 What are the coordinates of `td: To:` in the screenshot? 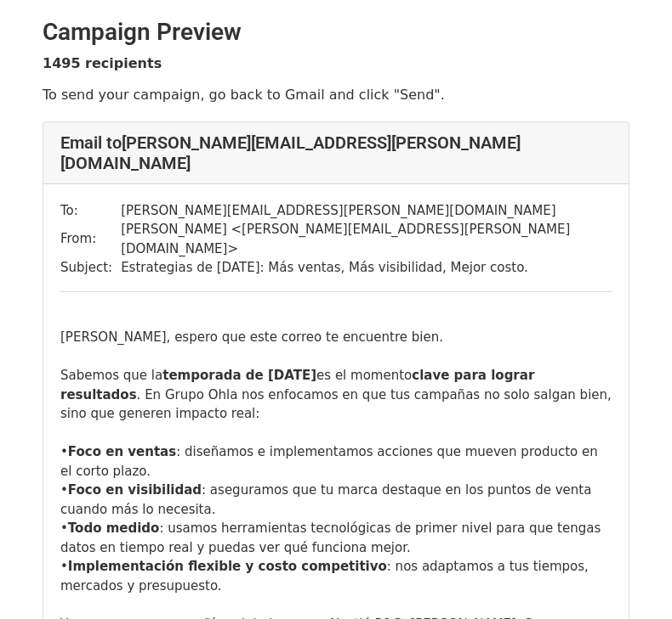 It's located at (90, 211).